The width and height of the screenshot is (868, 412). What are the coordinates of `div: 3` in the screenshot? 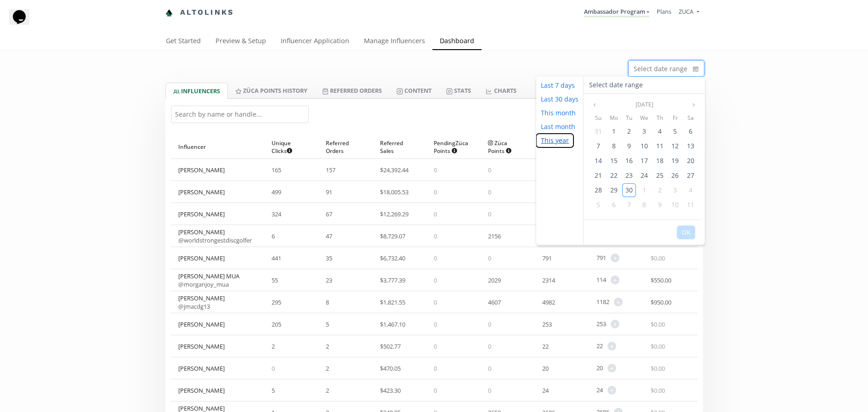 It's located at (644, 131).